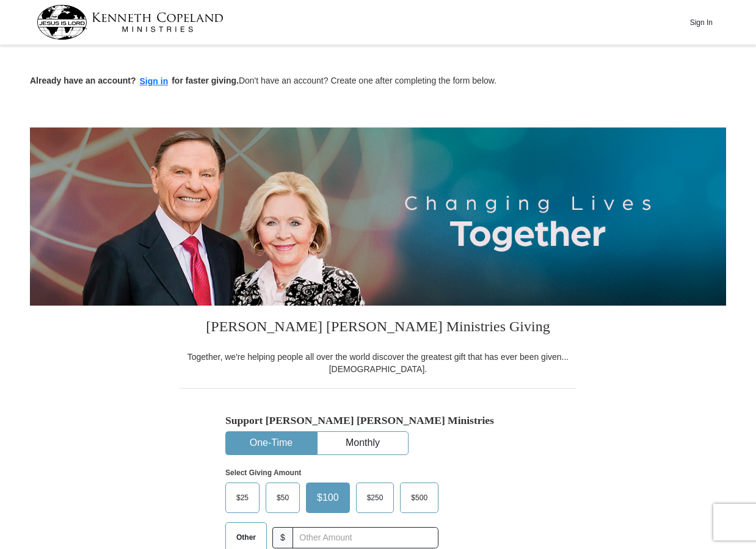 The image size is (756, 549). What do you see at coordinates (378, 81) in the screenshot?
I see `p: Don't have an account? Create one after completing the form below.` at bounding box center [378, 81].